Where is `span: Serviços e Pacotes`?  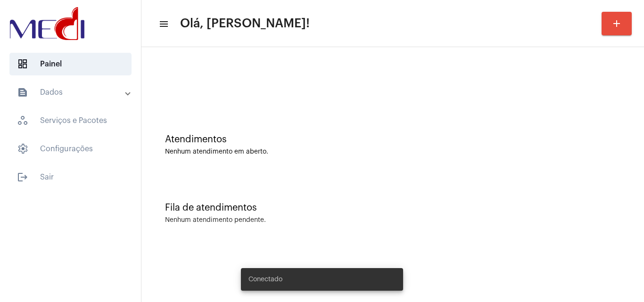 span: Serviços e Pacotes is located at coordinates (70, 121).